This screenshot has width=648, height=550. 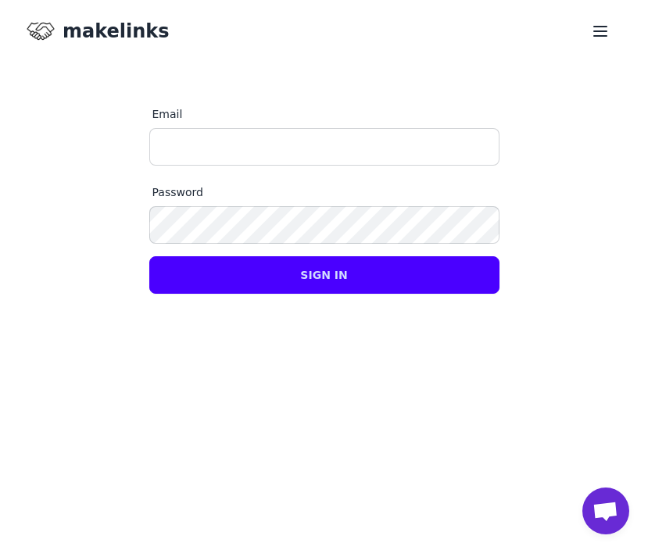 What do you see at coordinates (167, 114) in the screenshot?
I see `span: Email` at bounding box center [167, 114].